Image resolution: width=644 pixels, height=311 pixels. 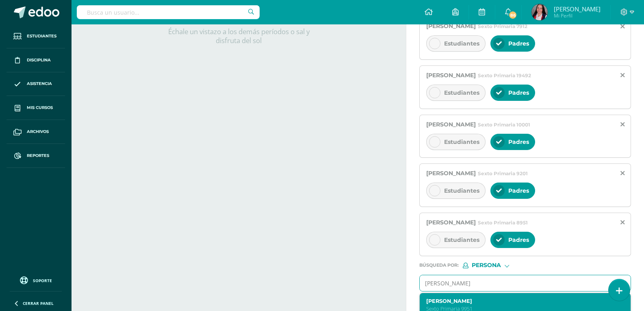 What do you see at coordinates (36, 107) in the screenshot?
I see `a: Mis cursos` at bounding box center [36, 107].